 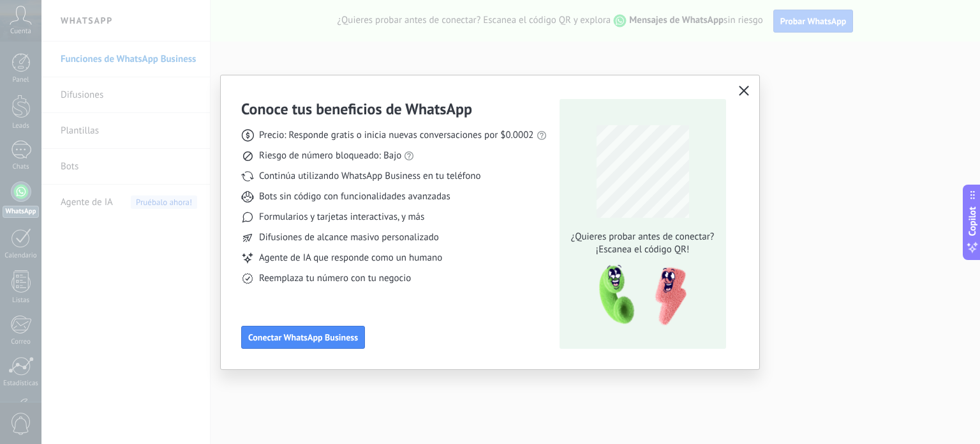 I want to click on span: Riesgo de número bloqueado: Bajo, so click(x=330, y=156).